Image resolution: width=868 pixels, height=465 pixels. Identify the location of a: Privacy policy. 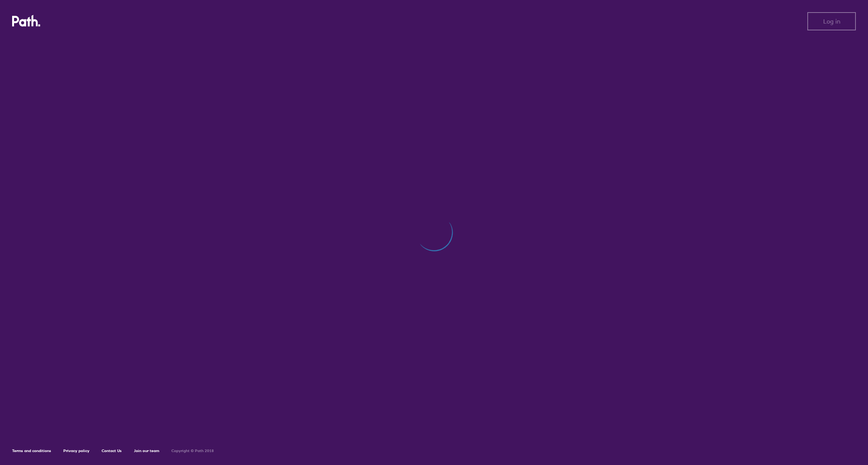
(76, 450).